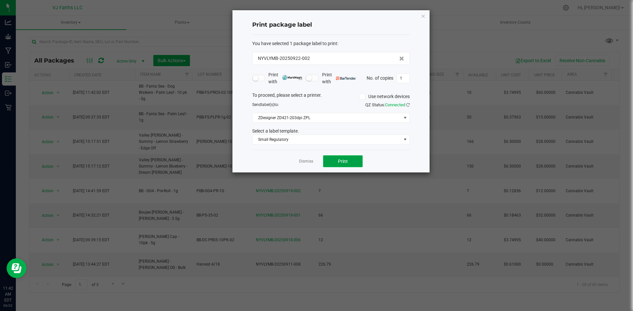 This screenshot has width=633, height=311. Describe the element at coordinates (346, 78) in the screenshot. I see `img: bartender.png` at that location.